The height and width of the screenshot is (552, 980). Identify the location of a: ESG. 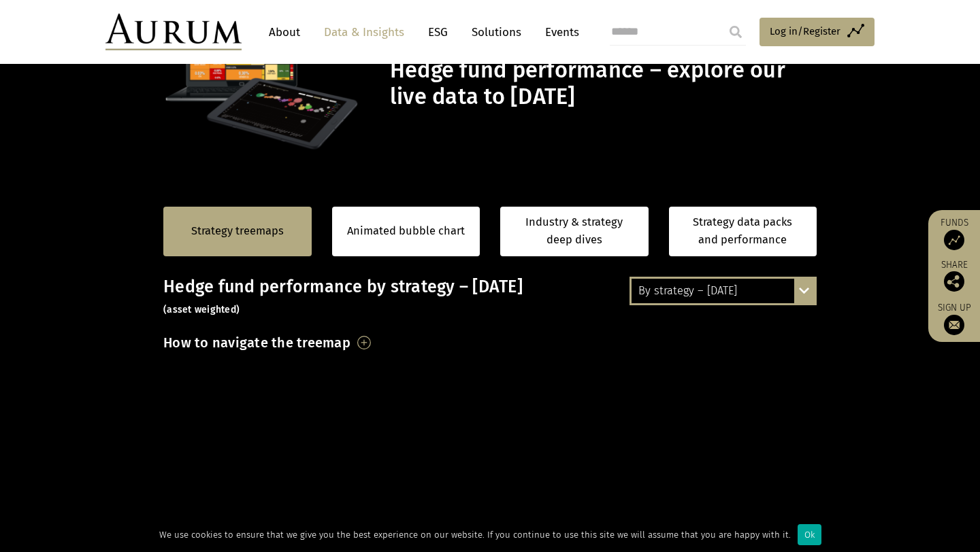
(437, 32).